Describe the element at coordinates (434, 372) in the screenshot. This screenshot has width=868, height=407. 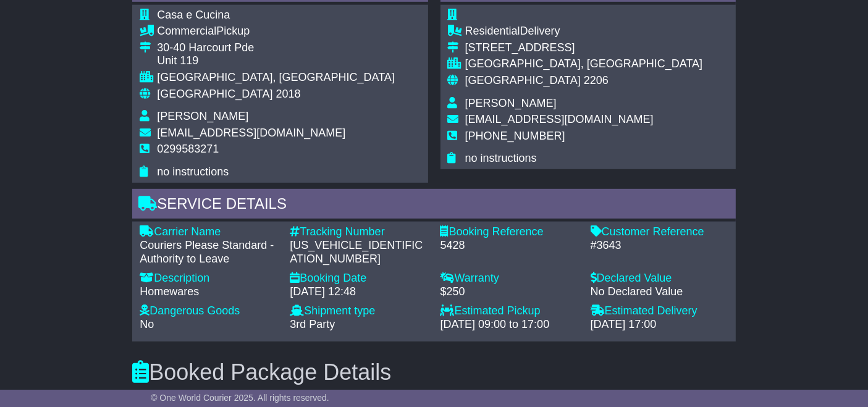
I see `h3: Booked Package Details` at that location.